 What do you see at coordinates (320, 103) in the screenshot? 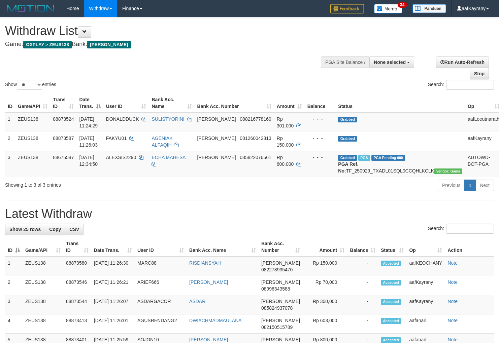
I see `th: Balance` at bounding box center [320, 103].